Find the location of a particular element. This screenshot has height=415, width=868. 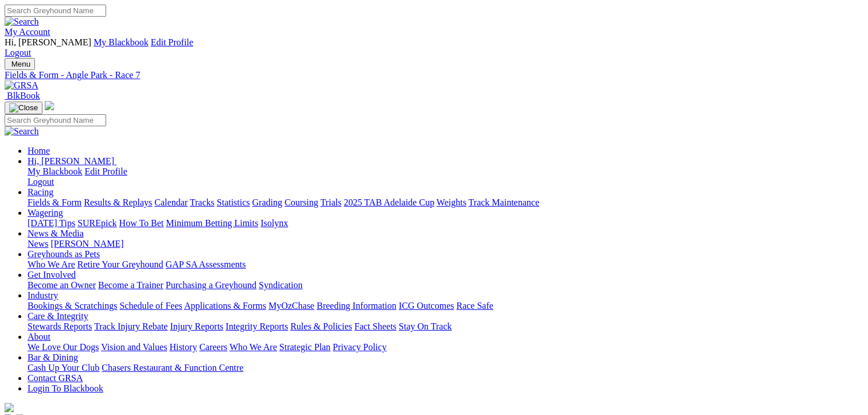

a: Care & Integrity is located at coordinates (58, 316).